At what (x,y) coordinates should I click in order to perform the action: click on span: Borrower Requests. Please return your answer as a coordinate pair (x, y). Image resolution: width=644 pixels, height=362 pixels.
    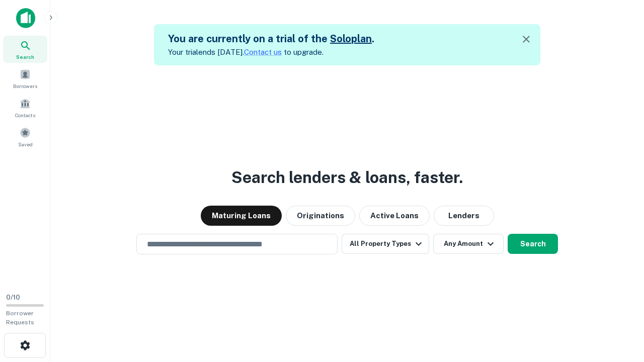
    Looking at the image, I should click on (20, 318).